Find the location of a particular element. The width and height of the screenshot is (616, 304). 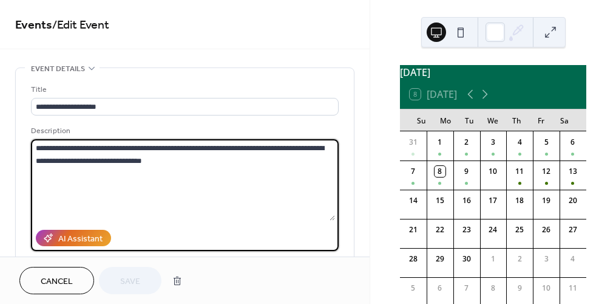

a: Events is located at coordinates (33, 25).